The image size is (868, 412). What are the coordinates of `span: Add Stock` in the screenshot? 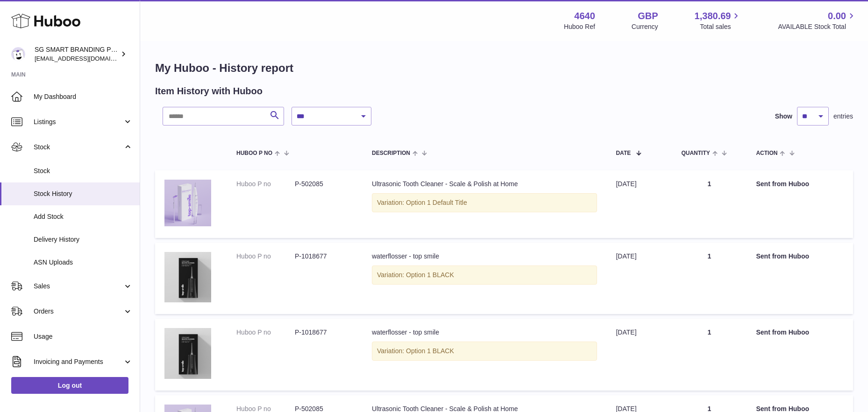 It's located at (83, 217).